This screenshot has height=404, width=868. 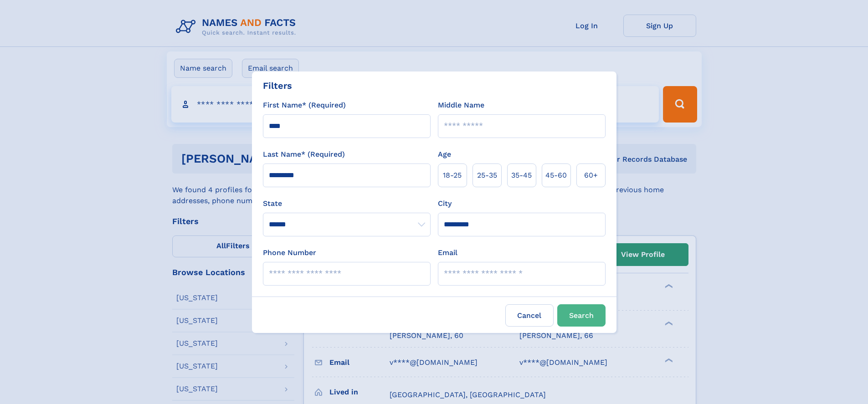 I want to click on span: 25‑35, so click(x=487, y=175).